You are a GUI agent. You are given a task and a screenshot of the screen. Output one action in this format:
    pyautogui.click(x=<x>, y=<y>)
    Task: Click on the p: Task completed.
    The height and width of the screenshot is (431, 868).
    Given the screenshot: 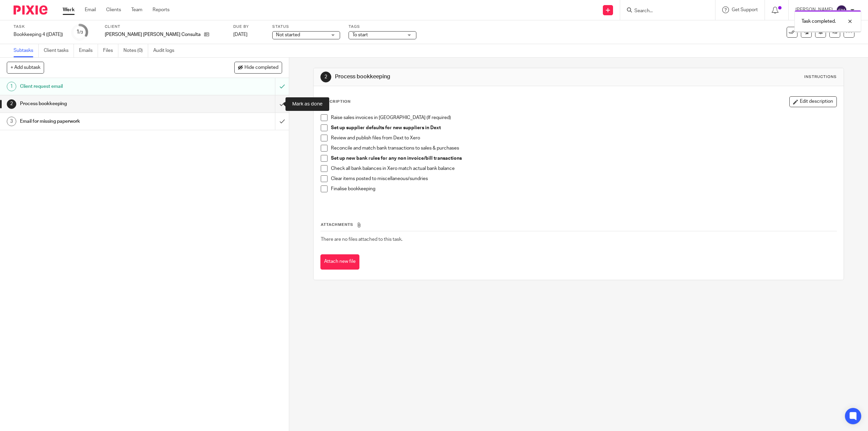 What is the action you would take?
    pyautogui.click(x=818, y=21)
    